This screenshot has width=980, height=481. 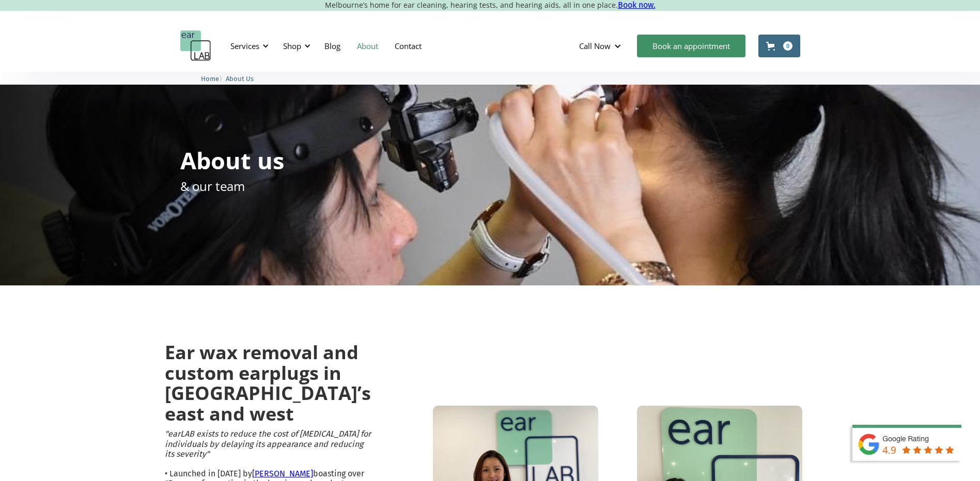 What do you see at coordinates (195, 46) in the screenshot?
I see `a: home` at bounding box center [195, 46].